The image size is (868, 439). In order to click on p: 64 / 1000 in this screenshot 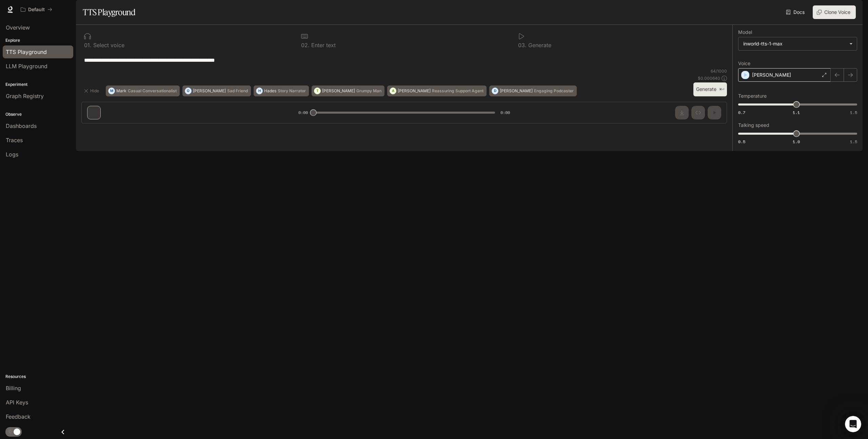, I will do `click(719, 71)`.